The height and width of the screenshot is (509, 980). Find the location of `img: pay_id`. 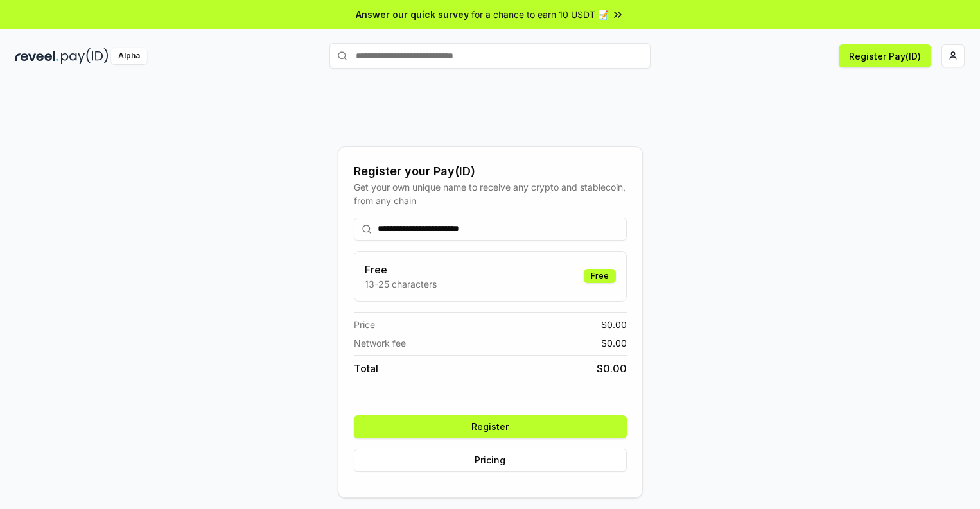

img: pay_id is located at coordinates (85, 56).